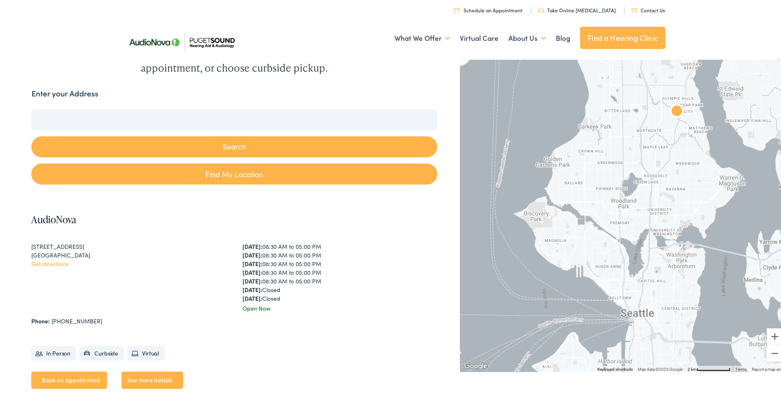  What do you see at coordinates (65, 92) in the screenshot?
I see `label: Enter your Address` at bounding box center [65, 92].